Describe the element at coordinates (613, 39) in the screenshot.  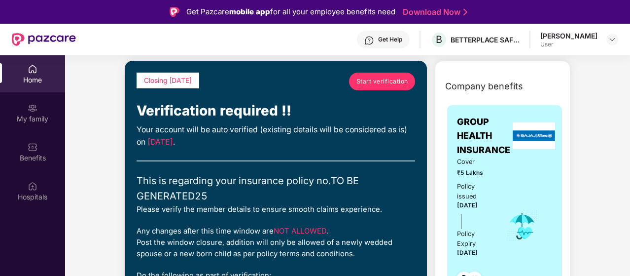
I see `img: svg+xml;base64,PHN2ZyBpZD0iRHJvcGRvd24tMzJ4MzIiIHhtbG5zPSJodHRwOi8vd3d3LnczLm9yZy8yMDAwL3N2ZyIgd2...` at that location.